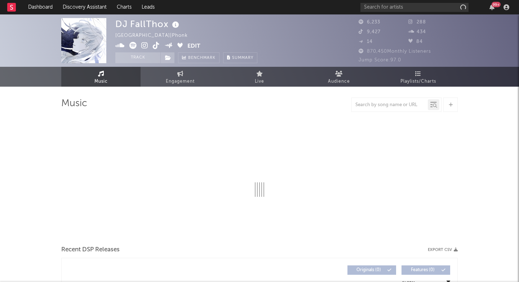 This screenshot has height=282, width=519. Describe the element at coordinates (390, 105) in the screenshot. I see `input: Search by song name or URL` at that location.